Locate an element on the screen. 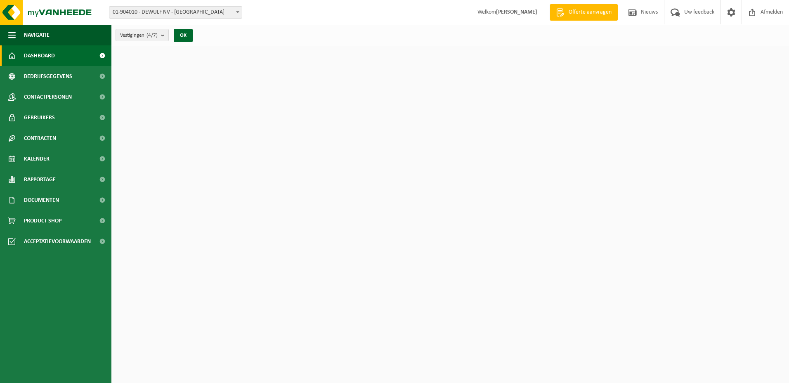  span: Gebruikers is located at coordinates (39, 118).